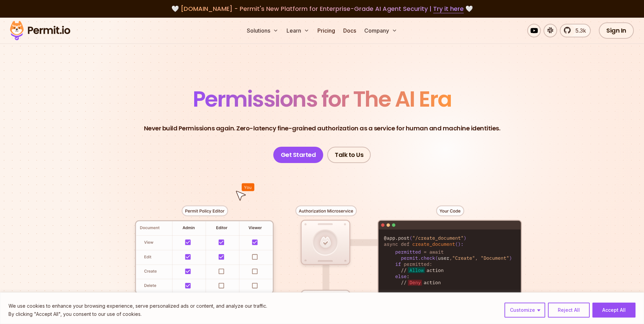 The width and height of the screenshot is (644, 324). I want to click on a: Talk to Us, so click(349, 155).